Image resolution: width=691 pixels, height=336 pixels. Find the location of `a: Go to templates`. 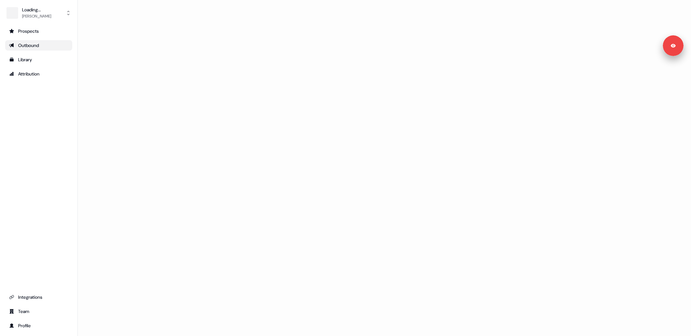

a: Go to templates is located at coordinates (39, 60).